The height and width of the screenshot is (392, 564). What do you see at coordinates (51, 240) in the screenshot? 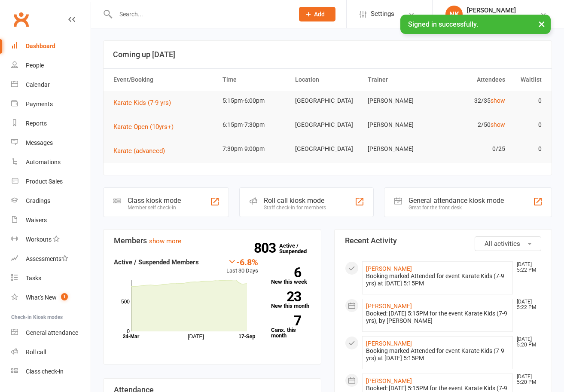
I see `a: Workouts` at bounding box center [51, 240].